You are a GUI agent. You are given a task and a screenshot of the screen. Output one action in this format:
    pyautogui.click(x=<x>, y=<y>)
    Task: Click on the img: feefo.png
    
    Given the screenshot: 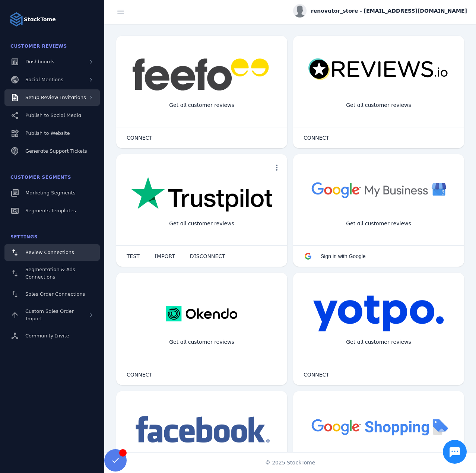 What is the action you would take?
    pyautogui.click(x=201, y=75)
    